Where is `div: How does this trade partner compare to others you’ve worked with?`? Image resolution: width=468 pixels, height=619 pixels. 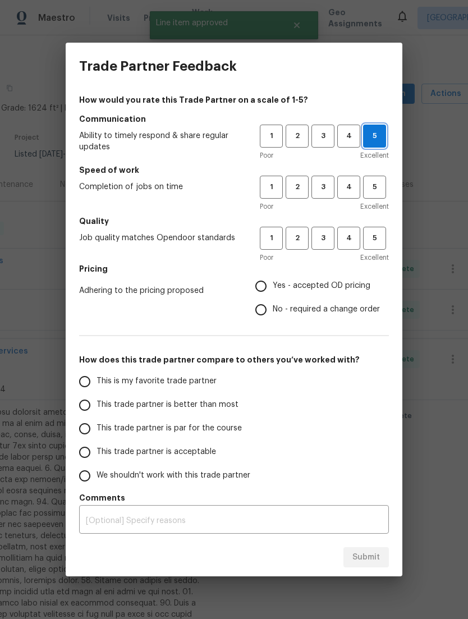
div: How does this trade partner compare to others you’ve worked with? is located at coordinates (234, 429).